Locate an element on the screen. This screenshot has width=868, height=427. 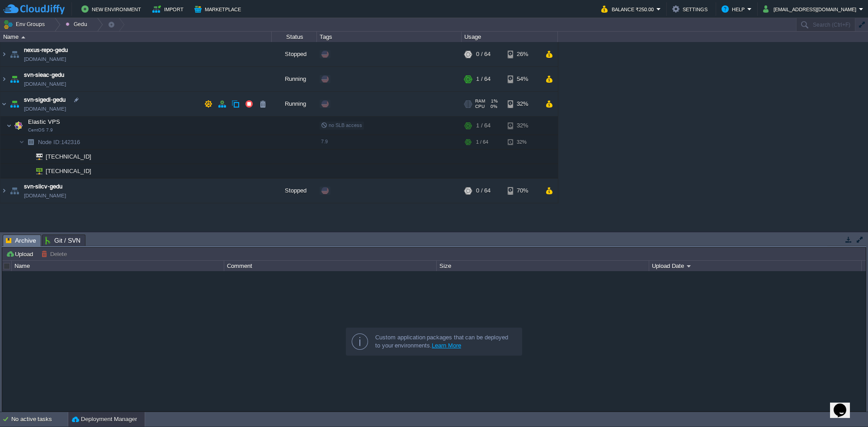
span: no SLB access is located at coordinates (341, 125).